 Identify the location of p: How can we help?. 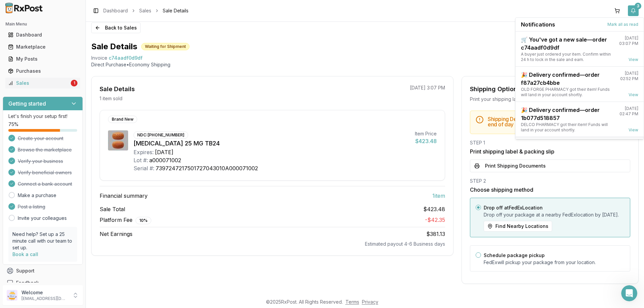
(67, 65).